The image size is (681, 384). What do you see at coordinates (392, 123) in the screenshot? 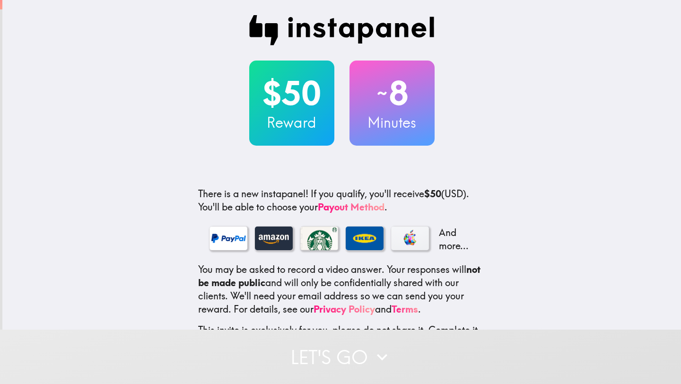
I see `h3: Minutes` at bounding box center [392, 123].